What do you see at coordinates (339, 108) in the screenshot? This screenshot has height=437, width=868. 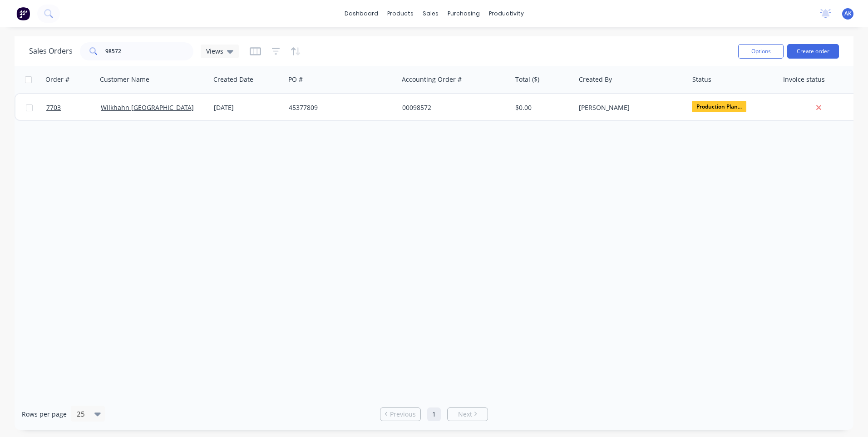 I see `div: 45377809` at bounding box center [339, 108].